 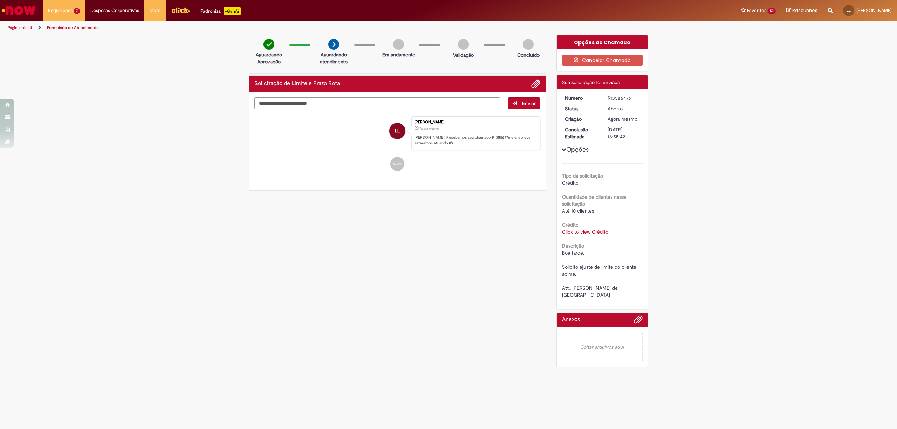 I want to click on dt: Criação, so click(x=581, y=119).